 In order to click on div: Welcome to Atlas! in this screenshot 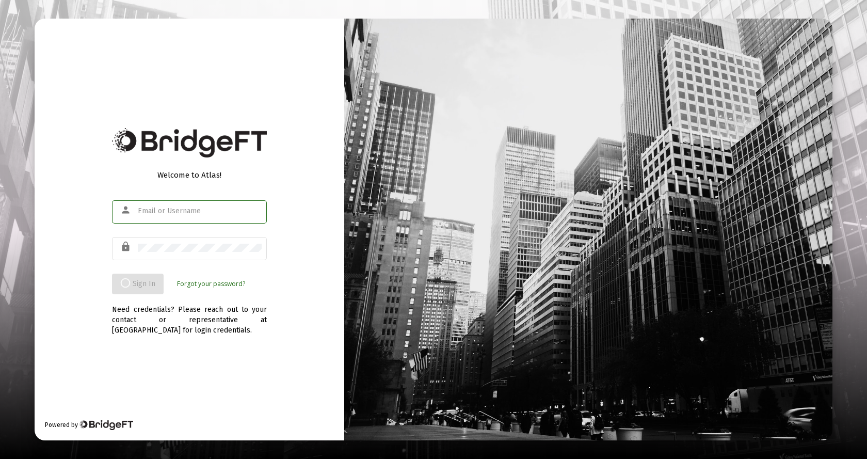, I will do `click(189, 175)`.